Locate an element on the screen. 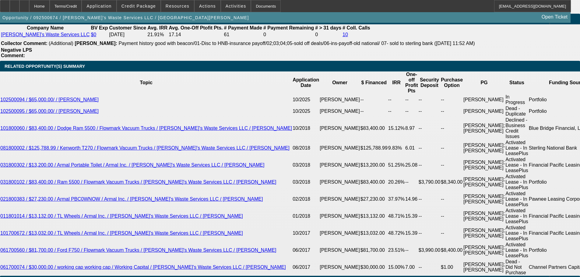 The image size is (580, 277). td: $3,790.00 is located at coordinates (429, 182).